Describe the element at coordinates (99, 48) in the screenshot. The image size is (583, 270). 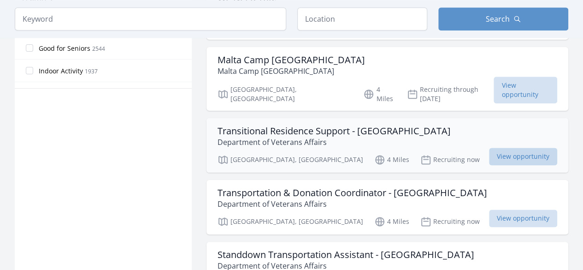
I see `span: 2544` at that location.